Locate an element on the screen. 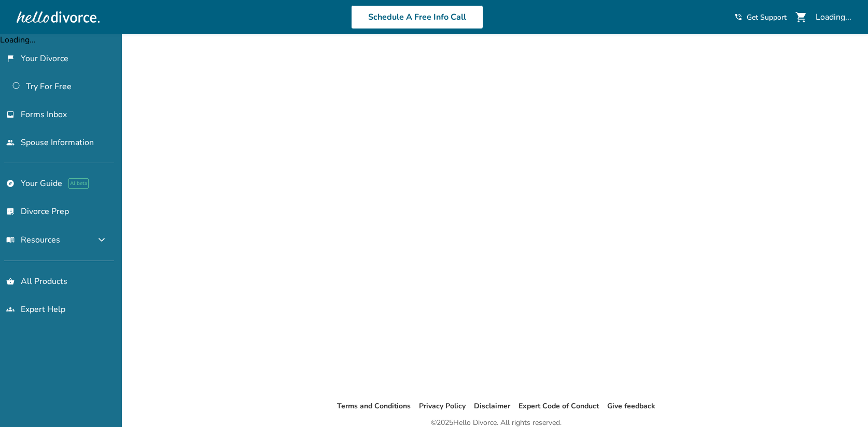 This screenshot has width=868, height=427. span: explore is located at coordinates (10, 184).